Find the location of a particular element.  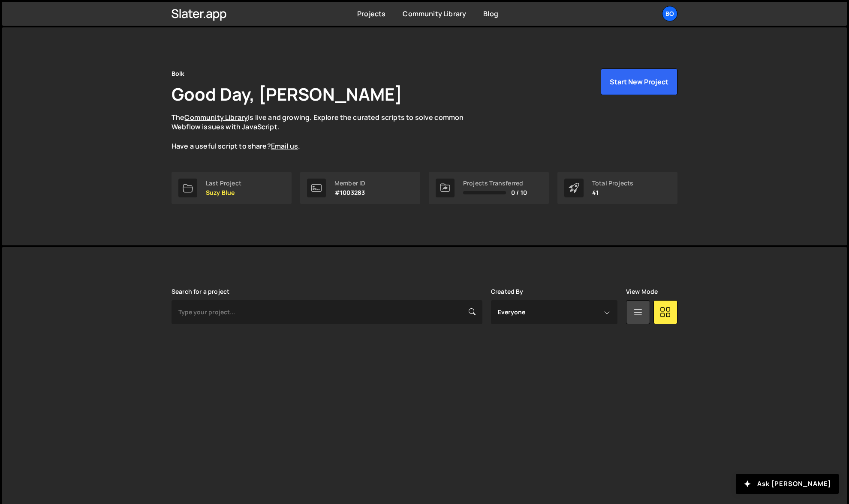

p: 41 is located at coordinates (613, 193).